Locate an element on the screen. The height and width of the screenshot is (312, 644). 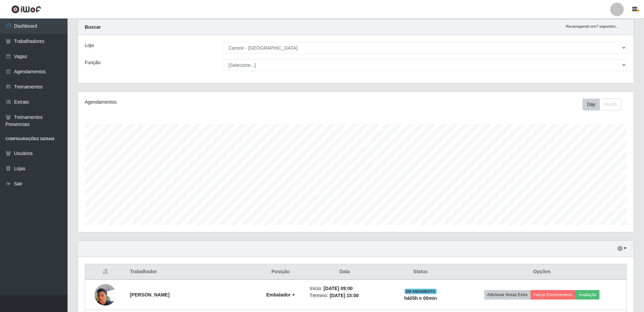
button: Forçar Encerramento is located at coordinates (553, 295).